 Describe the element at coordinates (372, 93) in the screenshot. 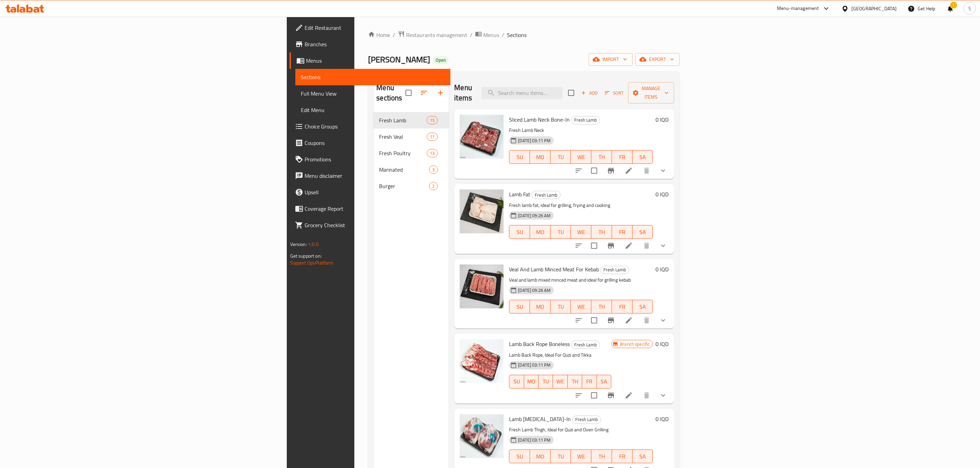

I see `span: Full Menu View` at that location.